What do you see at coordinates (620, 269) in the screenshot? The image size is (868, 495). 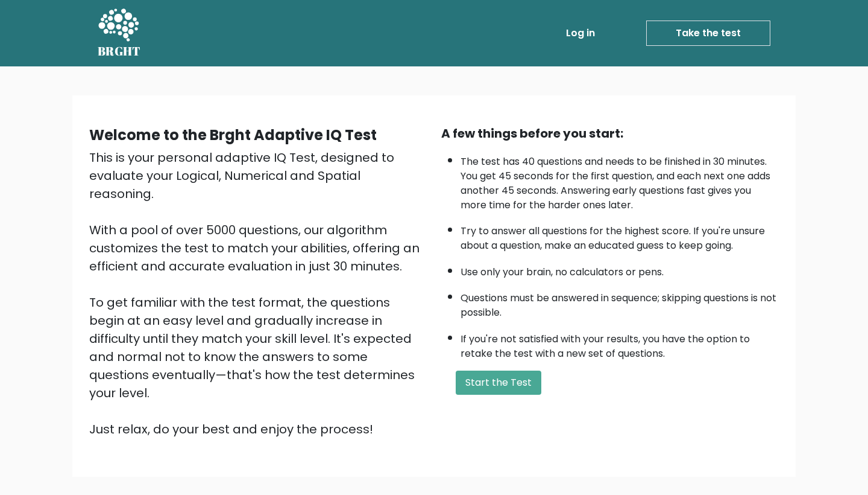 I see `li: Use only your brain, no calculators or pens.` at bounding box center [620, 269].